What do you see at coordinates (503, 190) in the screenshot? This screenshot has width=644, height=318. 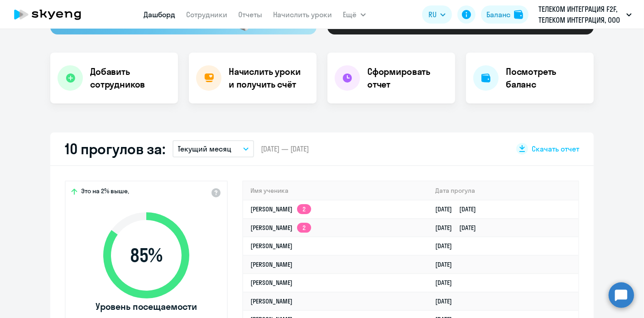 I see `th: Дата прогула` at bounding box center [503, 190].